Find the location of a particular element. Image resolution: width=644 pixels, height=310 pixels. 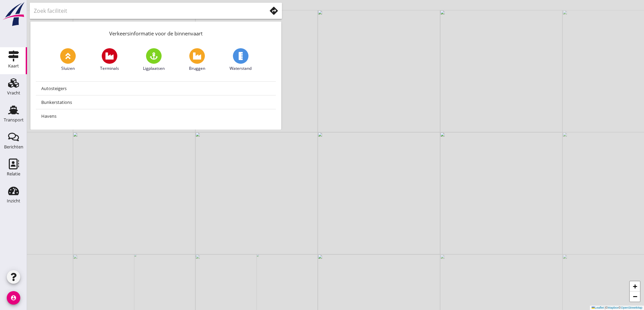

div: Kaart is located at coordinates (13, 66).